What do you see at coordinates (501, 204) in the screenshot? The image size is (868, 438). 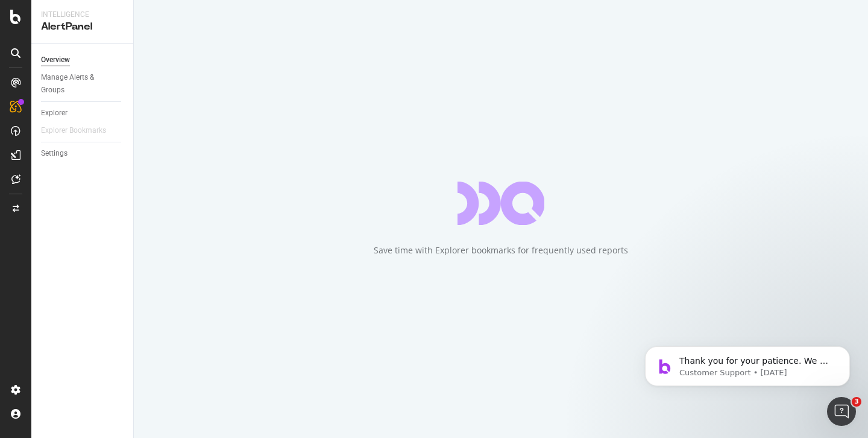 I see `div: animation` at bounding box center [501, 204].